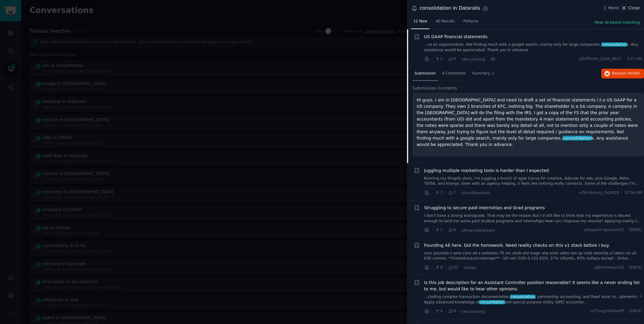  Describe the element at coordinates (633, 193) in the screenshot. I see `span: 12:56 AM` at that location.